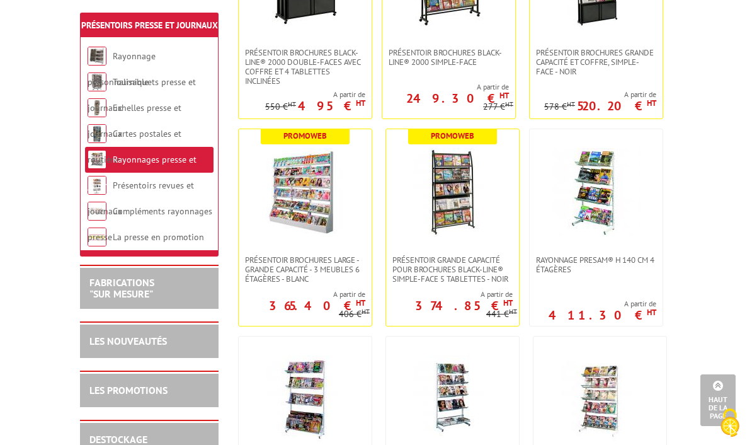 This screenshot has width=752, height=445. What do you see at coordinates (122, 288) in the screenshot?
I see `a: FABRICATIONS"Sur Mesure"` at bounding box center [122, 288].